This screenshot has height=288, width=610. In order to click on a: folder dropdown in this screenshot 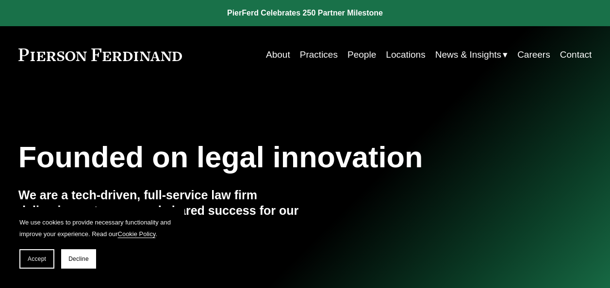, I will do `click(472, 55)`.